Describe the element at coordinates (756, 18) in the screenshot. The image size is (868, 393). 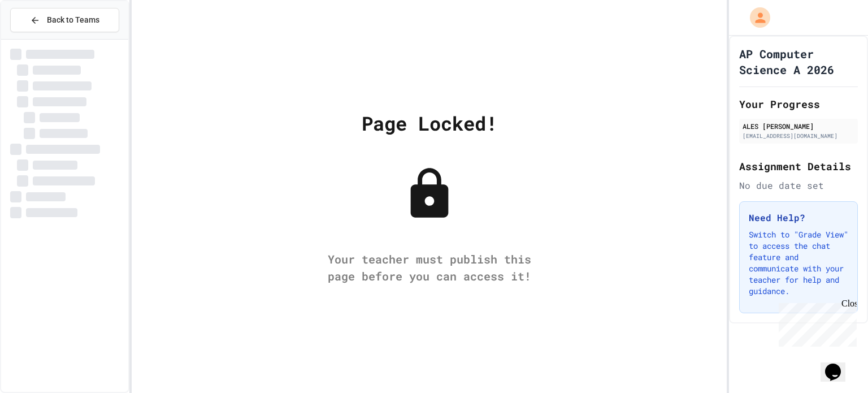
I see `div: My Account` at that location.